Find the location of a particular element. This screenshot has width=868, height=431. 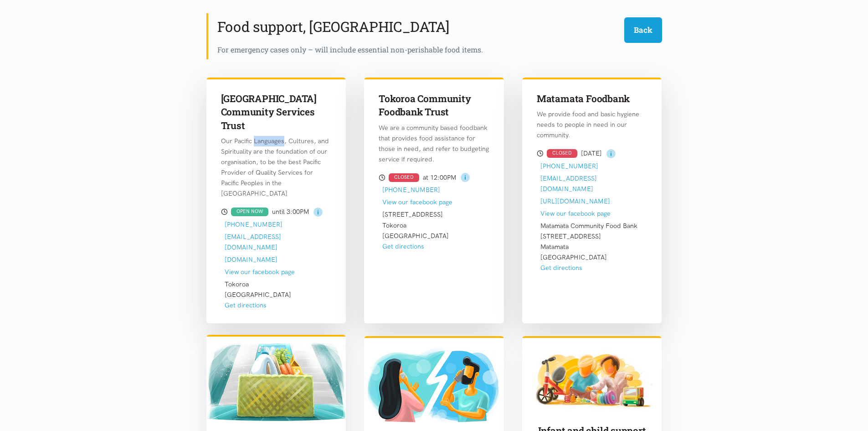

div: until 3:00PM is located at coordinates (276, 212).